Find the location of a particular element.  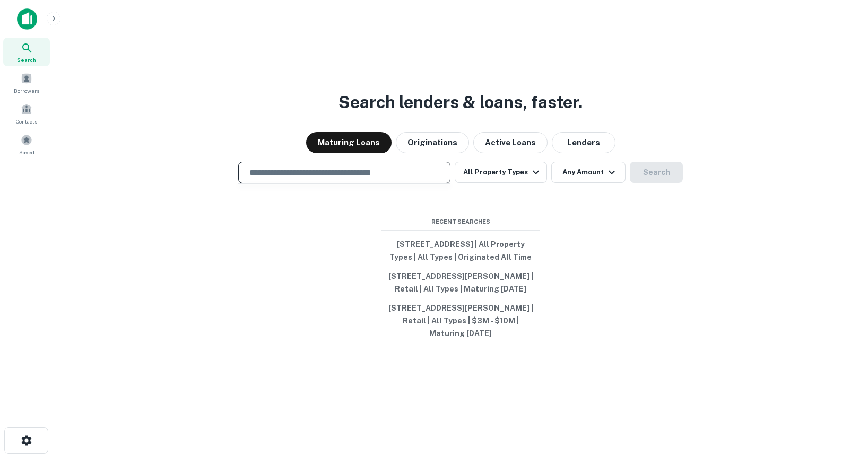

div: Chat Widget is located at coordinates (841, 399).